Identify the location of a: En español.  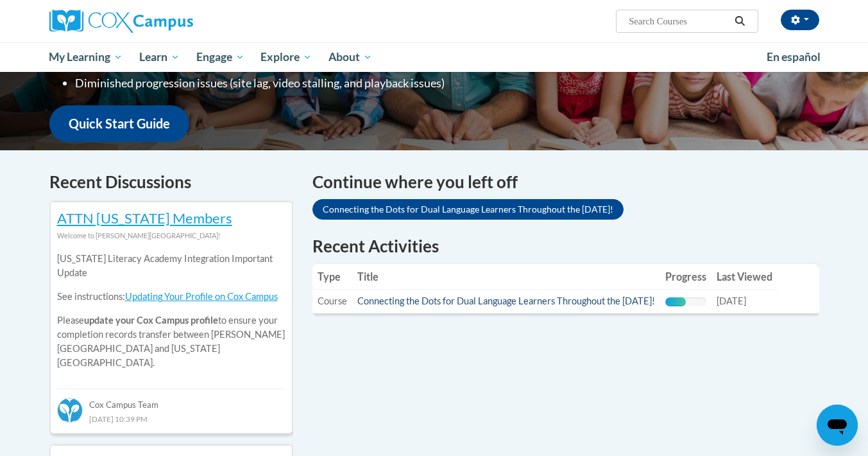
(794, 57).